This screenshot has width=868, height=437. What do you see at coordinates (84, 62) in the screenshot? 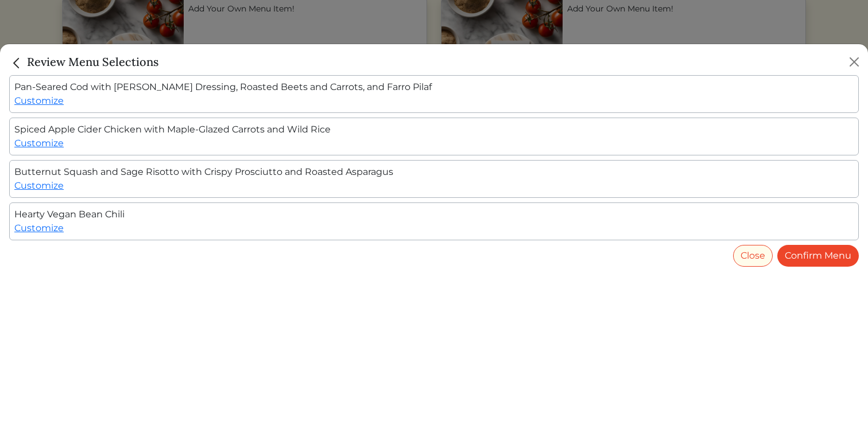
I see `h5: Review Menu Selections` at bounding box center [84, 62].